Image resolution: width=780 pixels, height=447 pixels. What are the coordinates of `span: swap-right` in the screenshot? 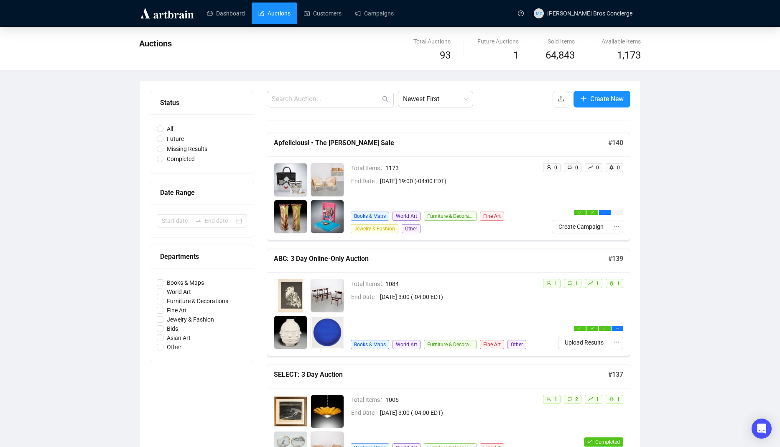 It's located at (198, 221).